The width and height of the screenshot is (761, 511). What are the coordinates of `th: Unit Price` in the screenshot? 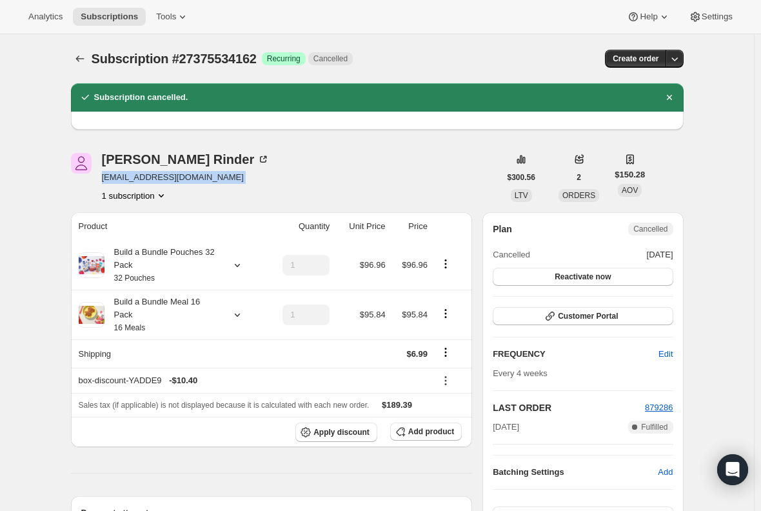 It's located at (361, 226).